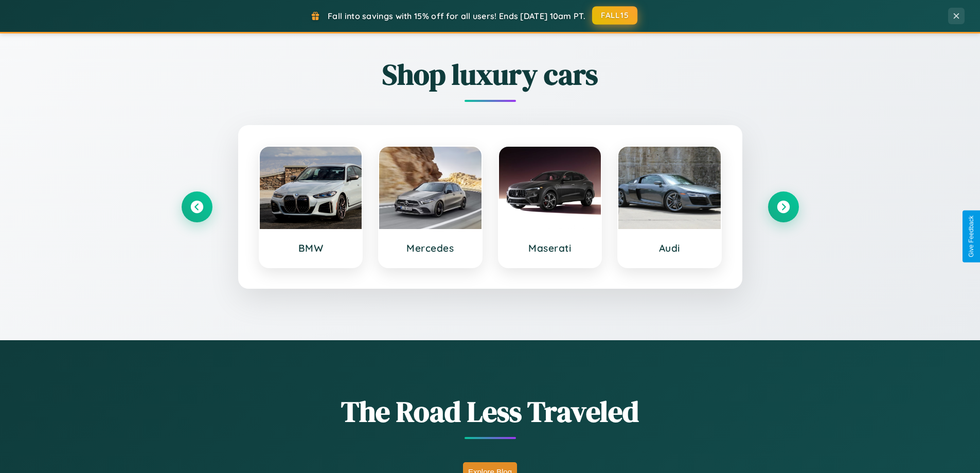  Describe the element at coordinates (490, 74) in the screenshot. I see `h2: Shop luxury cars` at that location.